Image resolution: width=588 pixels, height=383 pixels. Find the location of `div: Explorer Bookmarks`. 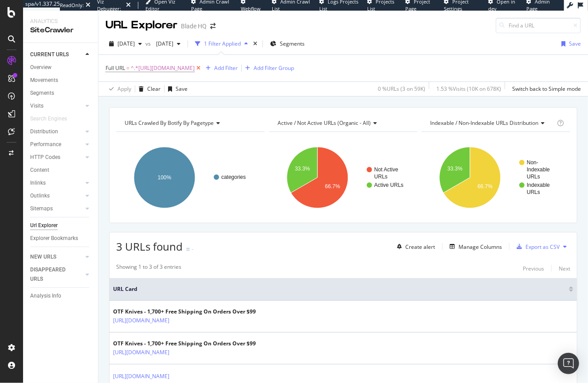

div: Explorer Bookmarks is located at coordinates (54, 238).